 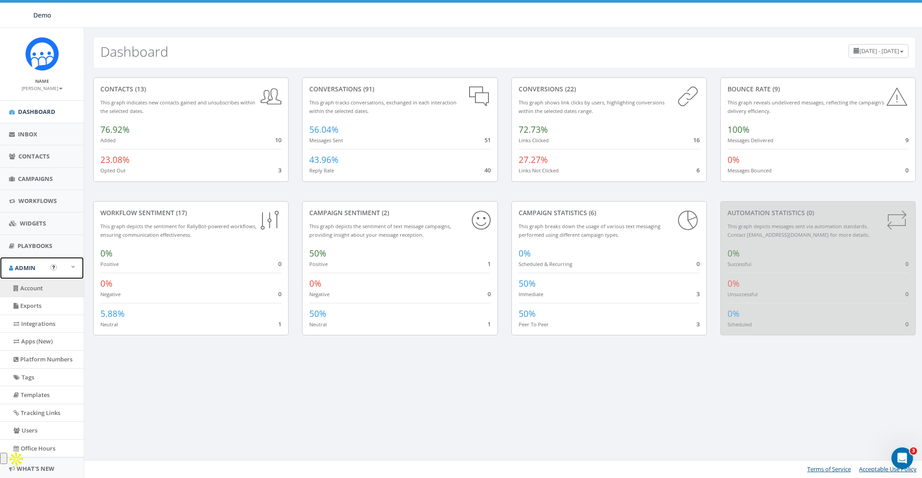 I want to click on span: Admin, so click(x=25, y=268).